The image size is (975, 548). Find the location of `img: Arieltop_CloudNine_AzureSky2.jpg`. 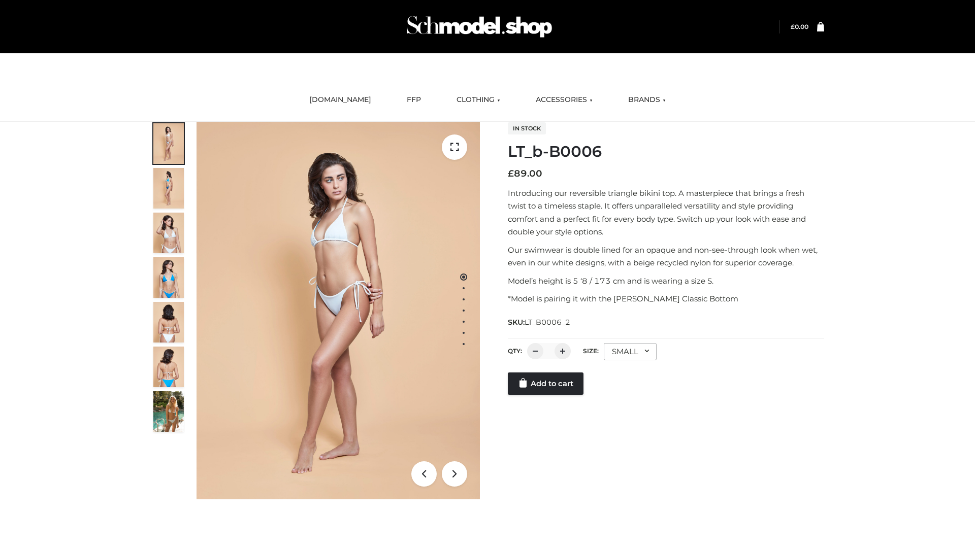

img: Arieltop_CloudNine_AzureSky2.jpg is located at coordinates (169, 412).